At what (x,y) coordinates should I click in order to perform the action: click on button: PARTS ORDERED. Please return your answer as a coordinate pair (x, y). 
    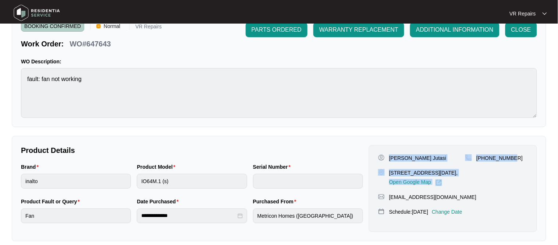
    Looking at the image, I should click on (277, 30).